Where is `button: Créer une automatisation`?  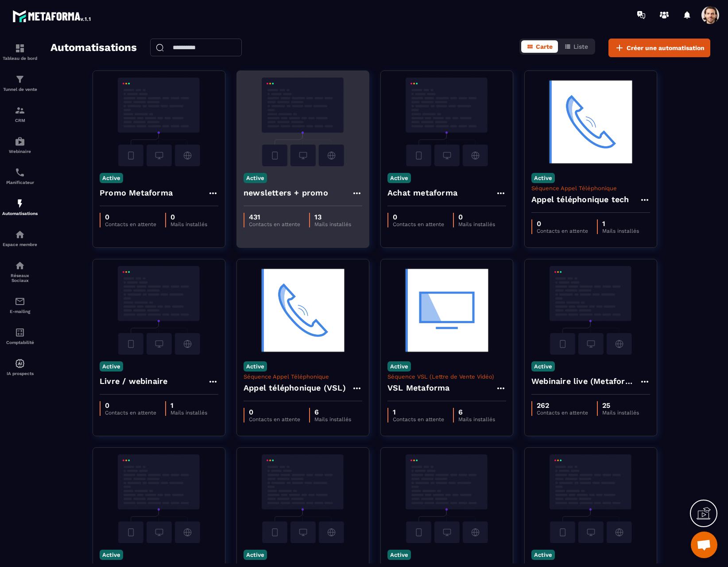
button: Créer une automatisation is located at coordinates (660, 48).